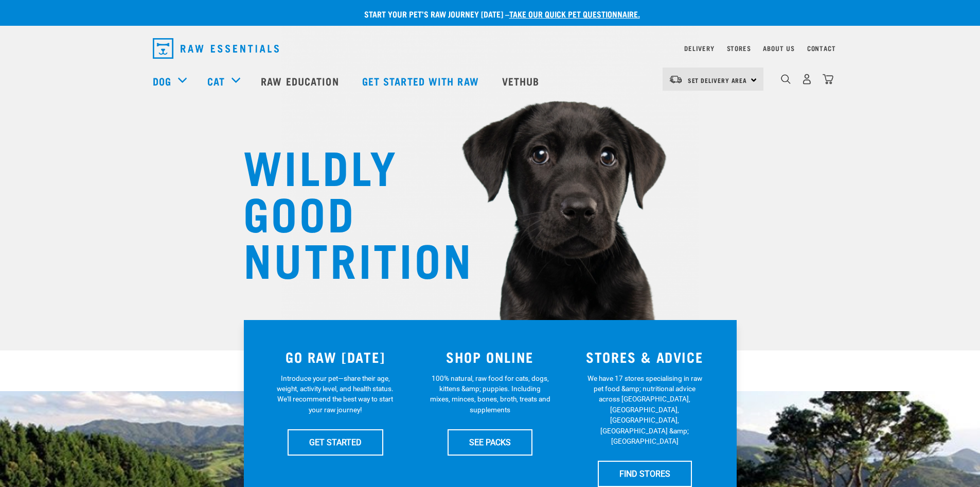 The width and height of the screenshot is (980, 487). Describe the element at coordinates (490, 394) in the screenshot. I see `p: 100% natural, raw food for cats, dogs, kittens &amp; puppies. Including mixes, minces, bones, bro...` at that location.